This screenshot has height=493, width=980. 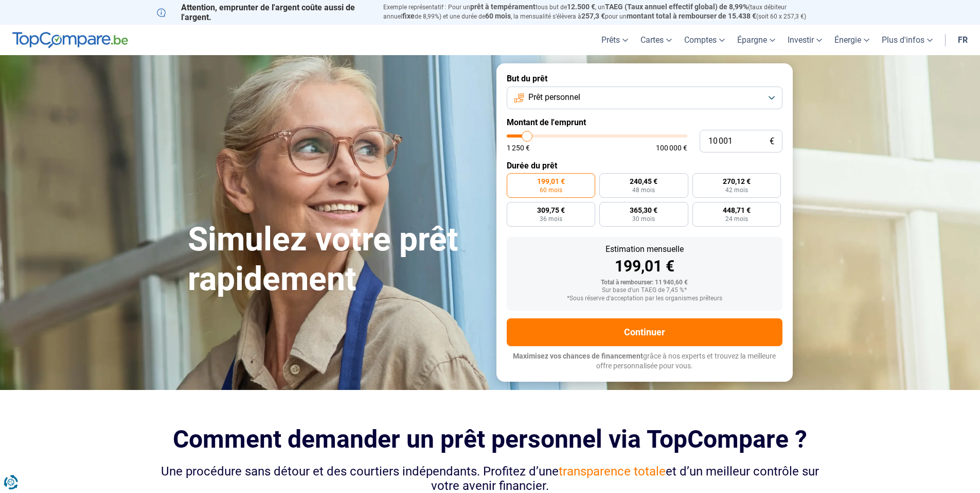 What do you see at coordinates (671, 148) in the screenshot?
I see `span: 100 000 €` at bounding box center [671, 148].